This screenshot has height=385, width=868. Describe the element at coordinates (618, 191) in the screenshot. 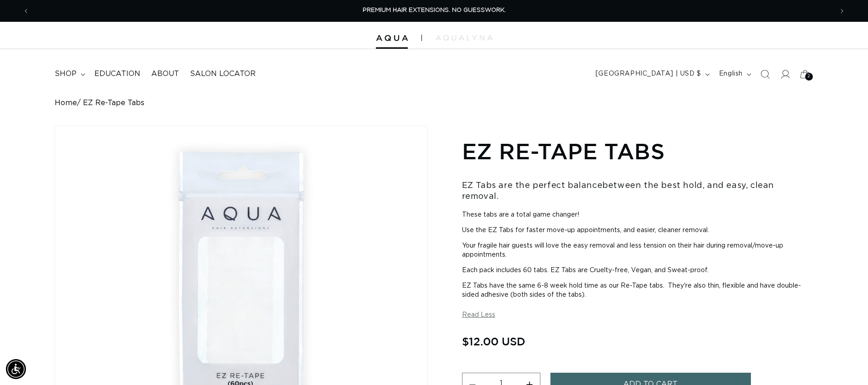

I see `span: between the best hold, and easy, clean removal.` at that location.